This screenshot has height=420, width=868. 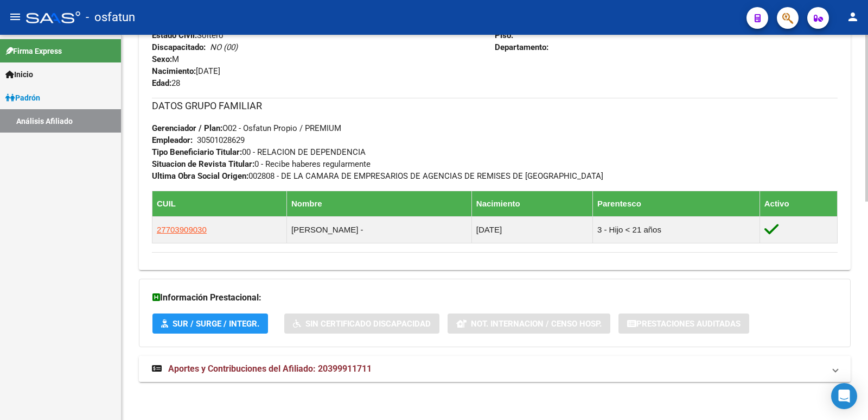 What do you see at coordinates (536, 324) in the screenshot?
I see `span: Not. Internacion / Censo Hosp.` at bounding box center [536, 324].